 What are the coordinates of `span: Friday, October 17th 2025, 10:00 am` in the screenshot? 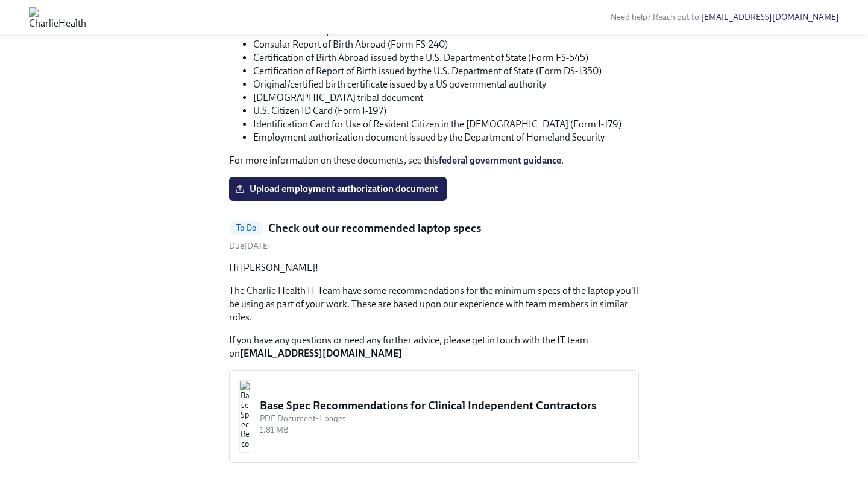 It's located at (250, 245).